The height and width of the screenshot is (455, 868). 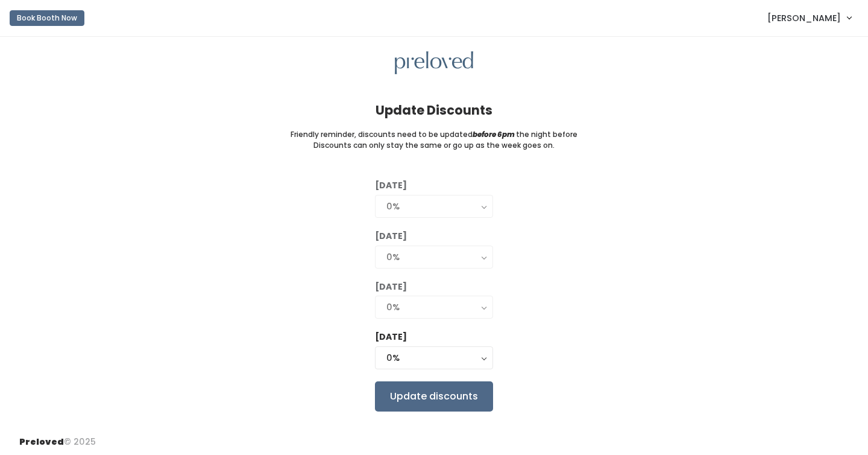 What do you see at coordinates (42, 441) in the screenshot?
I see `span: Preloved` at bounding box center [42, 441].